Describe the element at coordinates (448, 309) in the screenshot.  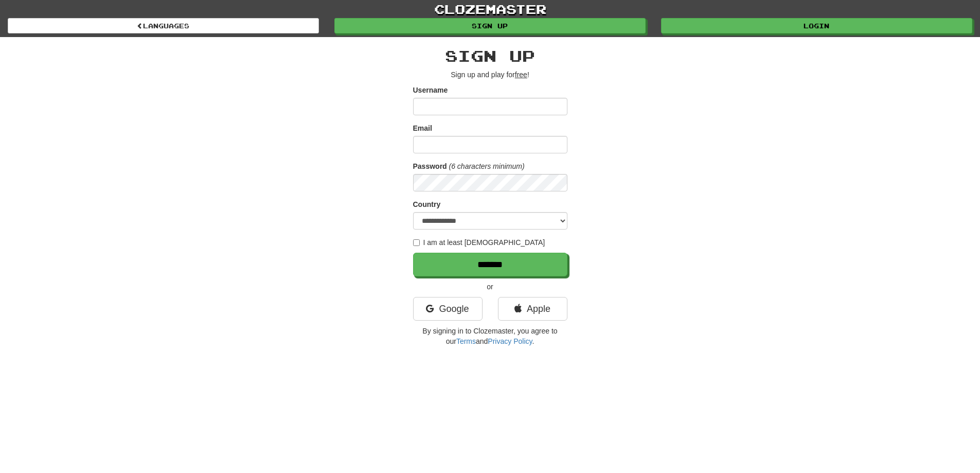
I see `a: Google` at that location.